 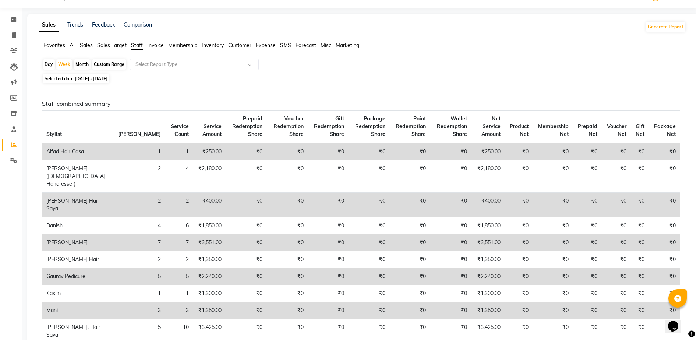 What do you see at coordinates (285, 45) in the screenshot?
I see `span: SMS` at bounding box center [285, 45].